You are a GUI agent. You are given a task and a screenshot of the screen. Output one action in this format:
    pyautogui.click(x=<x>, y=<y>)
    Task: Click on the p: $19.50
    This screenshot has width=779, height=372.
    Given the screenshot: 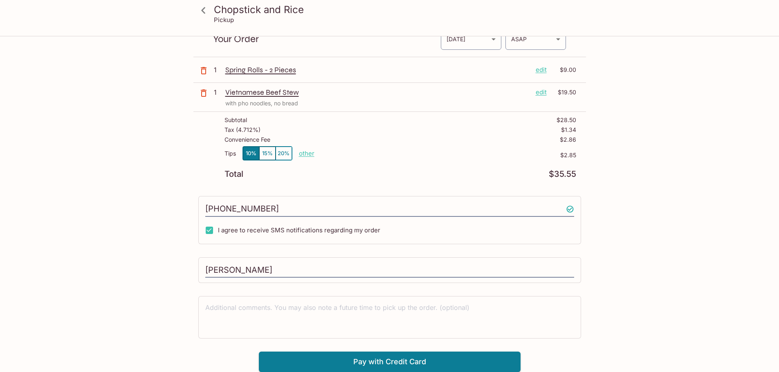 What is the action you would take?
    pyautogui.click(x=564, y=92)
    